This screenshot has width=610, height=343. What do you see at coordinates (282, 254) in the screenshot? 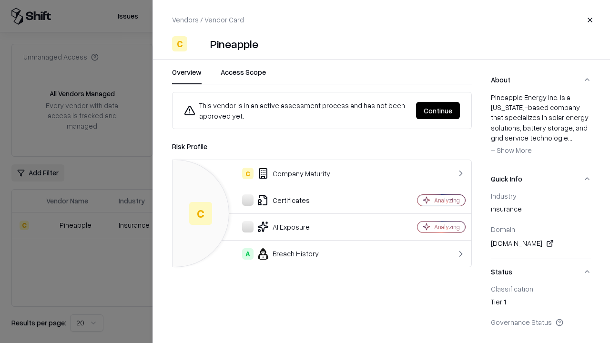
I see `div: Breach History` at bounding box center [282, 254].